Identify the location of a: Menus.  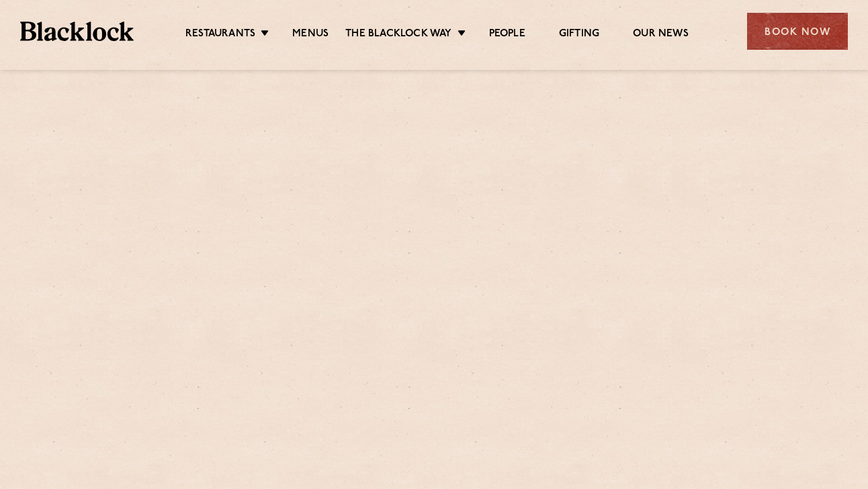
(310, 35).